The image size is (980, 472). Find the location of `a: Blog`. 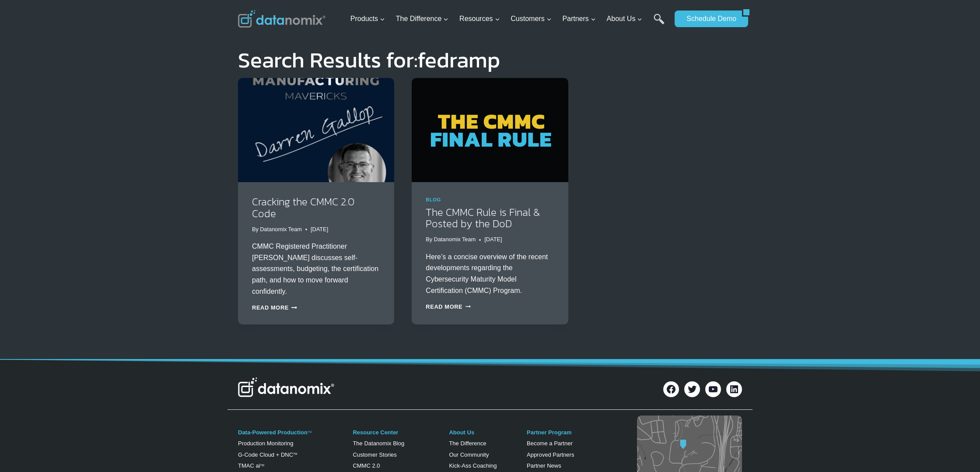

a: Blog is located at coordinates (433, 199).